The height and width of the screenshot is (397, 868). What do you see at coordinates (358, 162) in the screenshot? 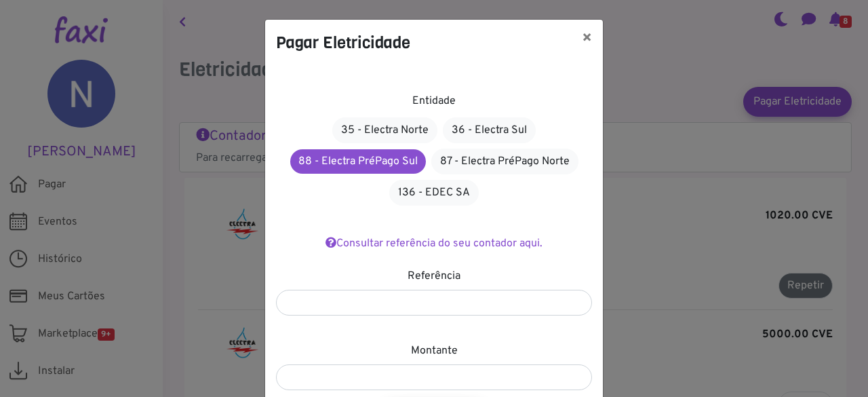
I see `a: 88 - Electra PréPago Sul` at bounding box center [358, 162].